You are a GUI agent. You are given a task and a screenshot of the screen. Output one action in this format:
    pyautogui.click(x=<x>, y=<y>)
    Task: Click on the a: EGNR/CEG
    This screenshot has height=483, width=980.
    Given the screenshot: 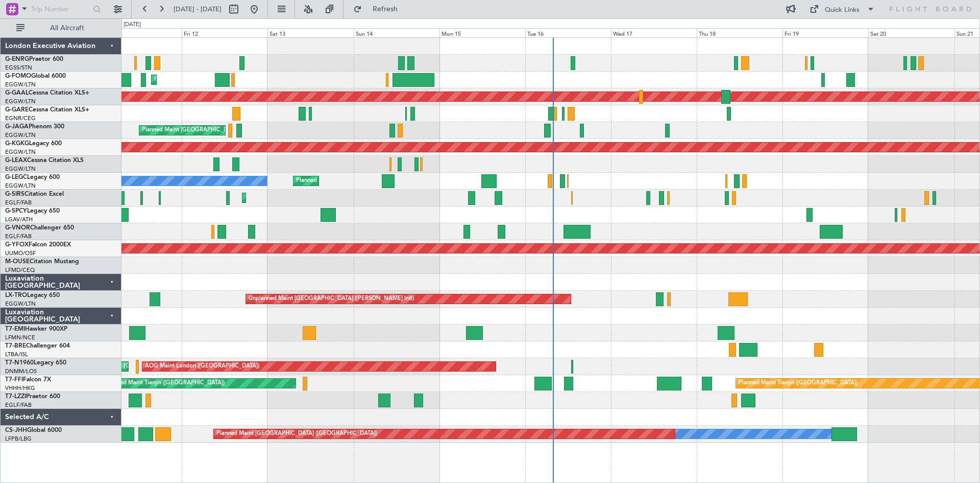 What is the action you would take?
    pyautogui.click(x=20, y=118)
    